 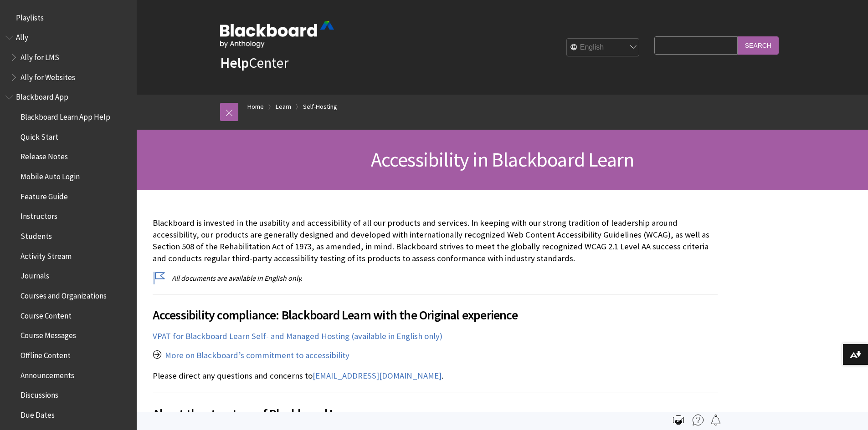 I want to click on span: Ally for LMS, so click(x=39, y=55).